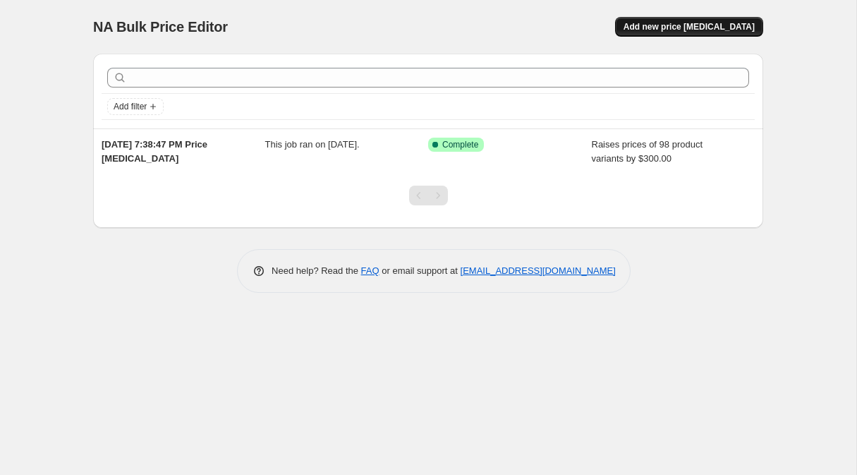 The width and height of the screenshot is (857, 475). What do you see at coordinates (370, 270) in the screenshot?
I see `a: FAQ` at bounding box center [370, 270].